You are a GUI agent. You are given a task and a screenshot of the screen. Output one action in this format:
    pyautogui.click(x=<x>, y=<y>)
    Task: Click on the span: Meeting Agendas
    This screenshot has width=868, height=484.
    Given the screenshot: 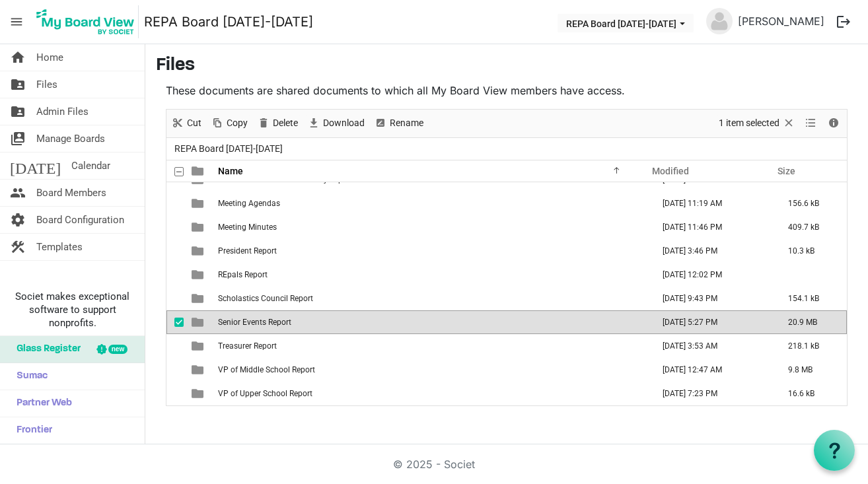 What is the action you would take?
    pyautogui.click(x=249, y=204)
    